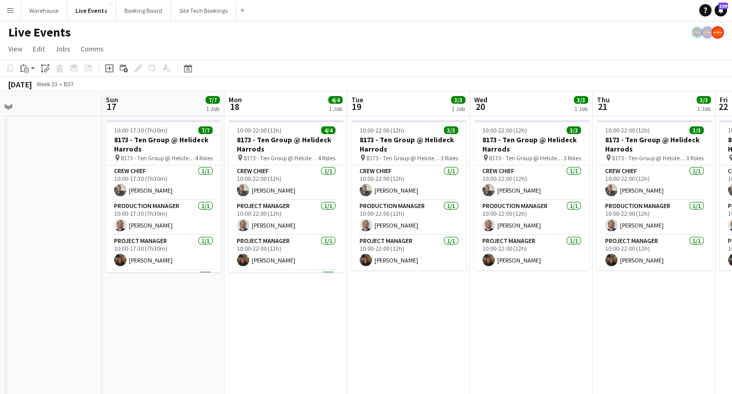 This screenshot has width=732, height=394. I want to click on span: Jobs, so click(63, 49).